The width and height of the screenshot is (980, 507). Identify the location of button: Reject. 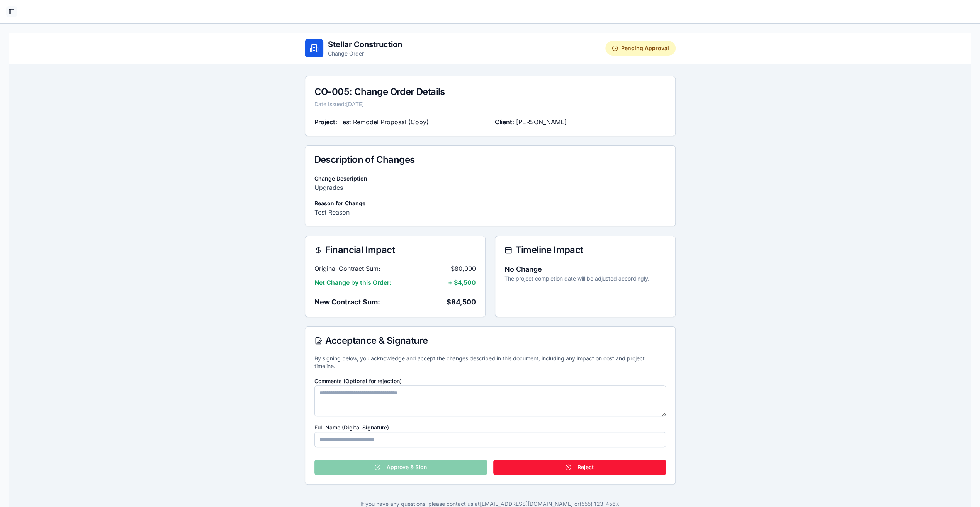
(580, 467).